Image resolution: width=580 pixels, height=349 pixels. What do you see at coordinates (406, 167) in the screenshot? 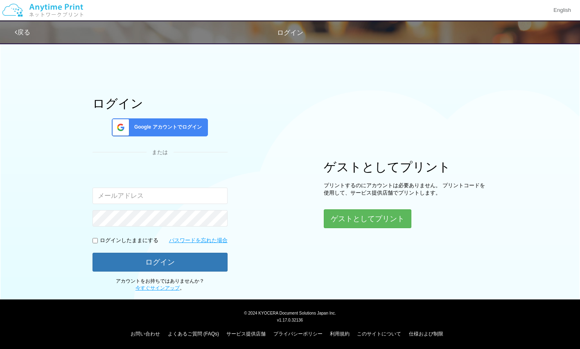
I see `h1: ゲストとしてプリント` at bounding box center [406, 167].